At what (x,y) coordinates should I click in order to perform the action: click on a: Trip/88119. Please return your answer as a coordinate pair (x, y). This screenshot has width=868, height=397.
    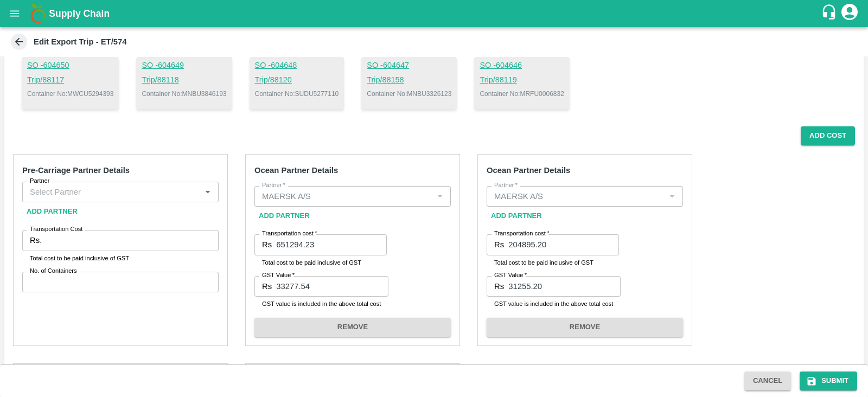
    Looking at the image, I should click on (521, 80).